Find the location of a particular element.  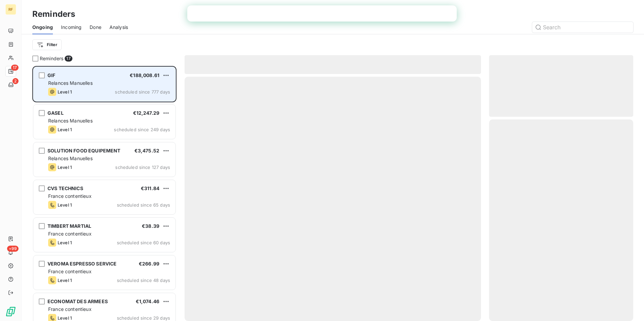

span: GASEL is located at coordinates (55, 113).